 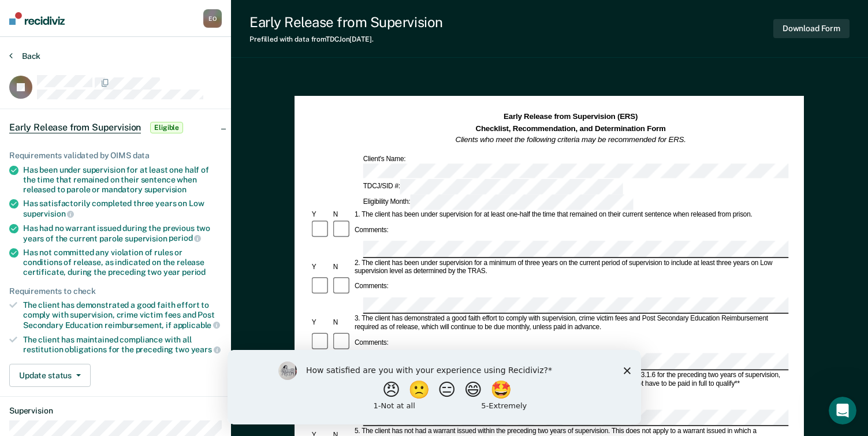 I want to click on dt: Supervision, so click(x=115, y=410).